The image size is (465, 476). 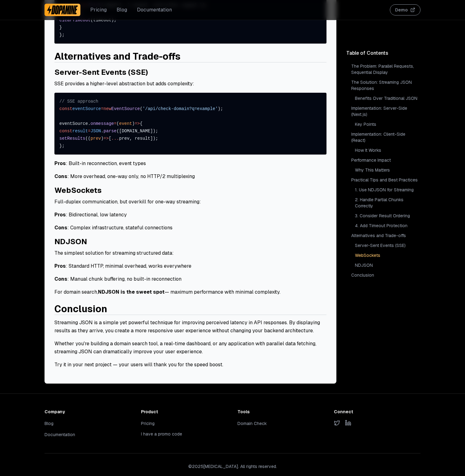 I want to click on a: 3. Consider Result Ordering, so click(x=387, y=216).